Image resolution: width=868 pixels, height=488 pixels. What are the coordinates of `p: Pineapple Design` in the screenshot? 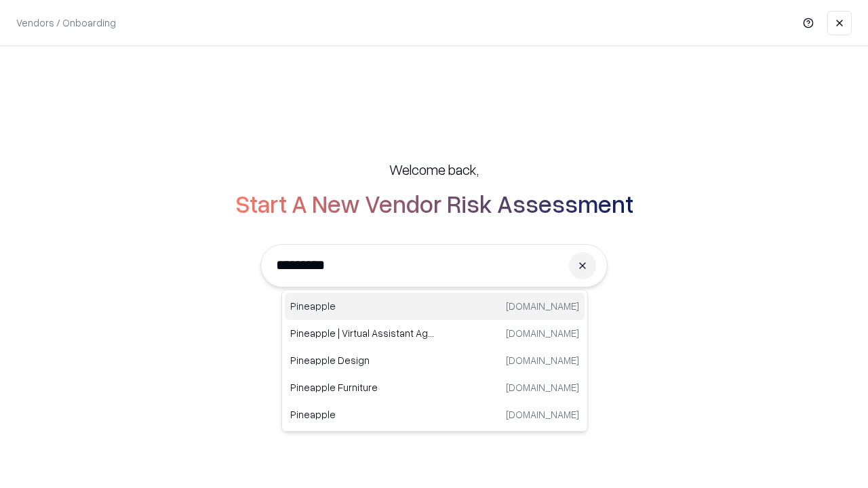 It's located at (362, 360).